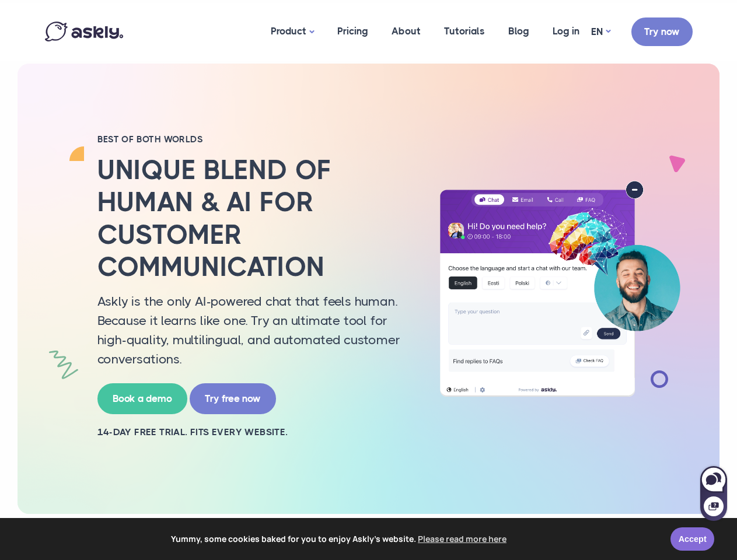 This screenshot has height=560, width=737. Describe the element at coordinates (255, 218) in the screenshot. I see `h2: Unique blend of human & AI for customer communication` at that location.